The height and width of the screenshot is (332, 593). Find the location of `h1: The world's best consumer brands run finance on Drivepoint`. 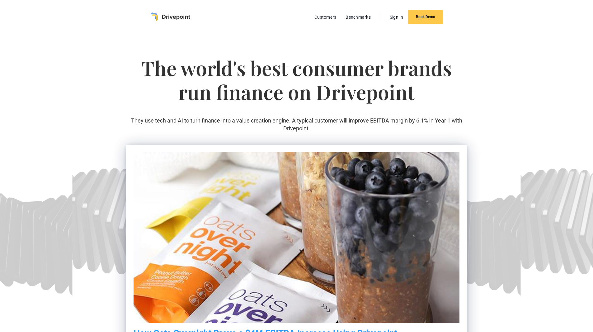

h1: The world's best consumer brands run finance on Drivepoint is located at coordinates (297, 86).